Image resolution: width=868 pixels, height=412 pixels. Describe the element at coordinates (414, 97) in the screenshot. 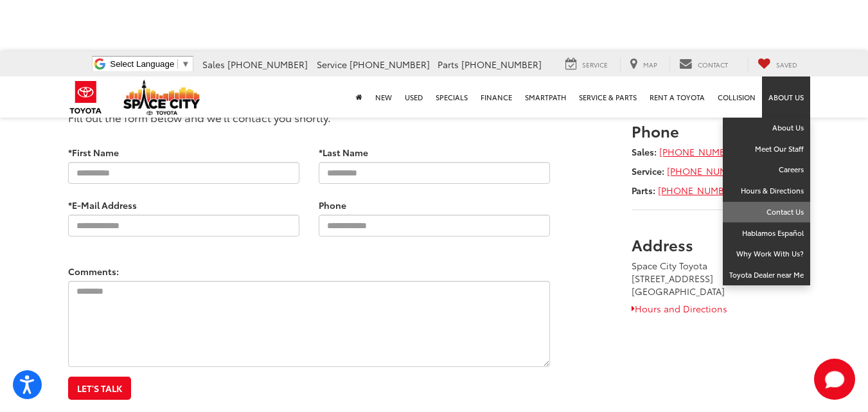

I see `a: Used` at that location.